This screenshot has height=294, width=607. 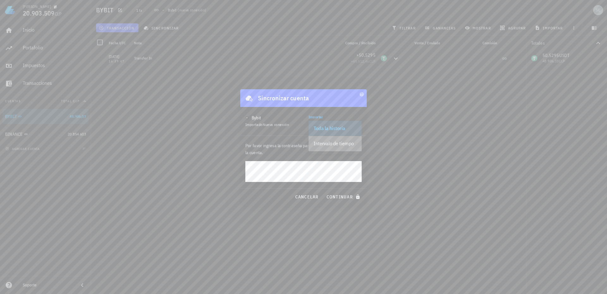 I want to click on div: ImportarToda la historia, so click(x=335, y=124).